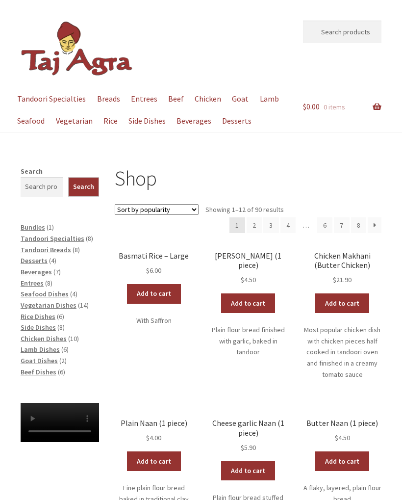  Describe the element at coordinates (248, 303) in the screenshot. I see `a: Add to cart: “Garlic Naan (1 piece)”` at that location.